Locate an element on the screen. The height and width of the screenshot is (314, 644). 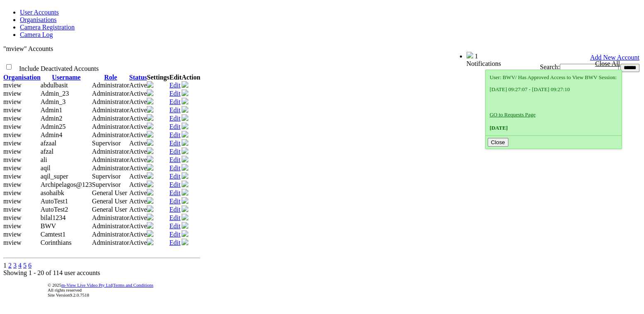
span: Admin1 is located at coordinates (51, 110).